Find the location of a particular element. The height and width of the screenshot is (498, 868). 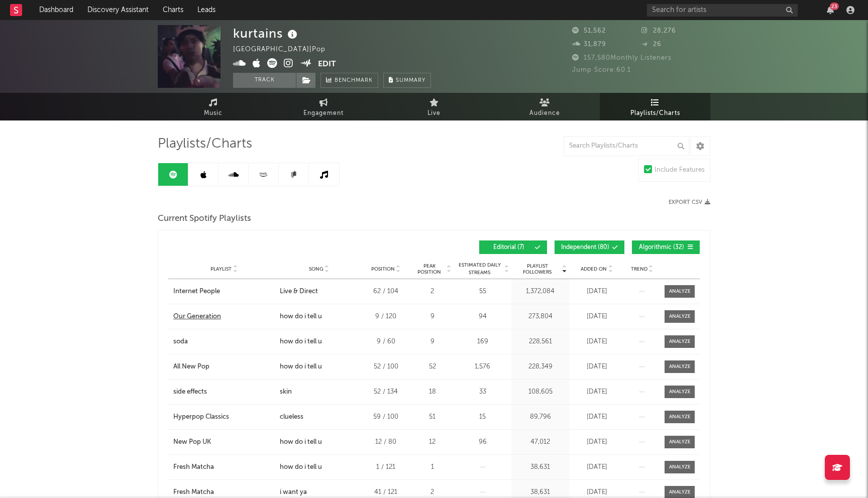

div: skin is located at coordinates (286, 393).